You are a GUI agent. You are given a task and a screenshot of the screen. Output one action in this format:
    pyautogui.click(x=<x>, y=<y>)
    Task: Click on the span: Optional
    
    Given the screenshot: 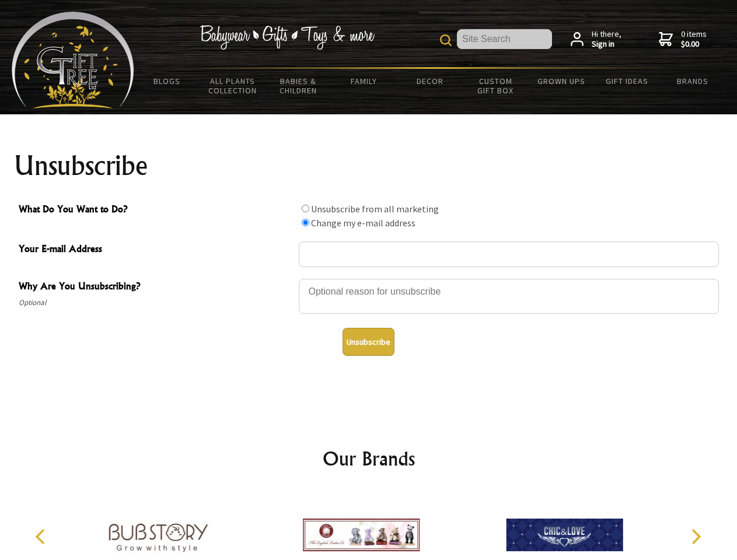 What is the action you would take?
    pyautogui.click(x=156, y=302)
    